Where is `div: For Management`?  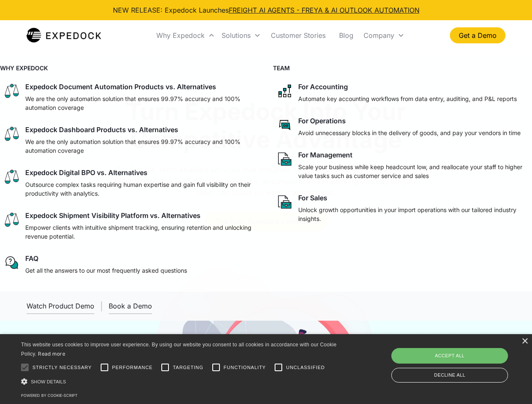 div: For Management is located at coordinates (325, 154).